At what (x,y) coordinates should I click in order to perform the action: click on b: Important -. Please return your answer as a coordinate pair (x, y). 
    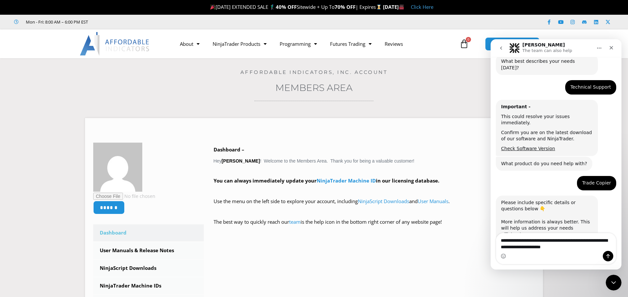
    Looking at the image, I should click on (25, 67).